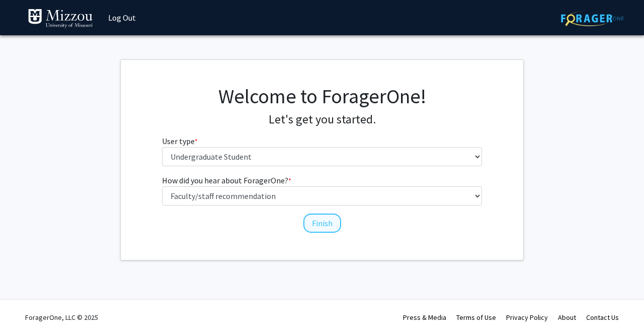 This screenshot has width=644, height=335. What do you see at coordinates (226, 180) in the screenshot?
I see `label: How did you hear about ForagerOne?` at bounding box center [226, 180].